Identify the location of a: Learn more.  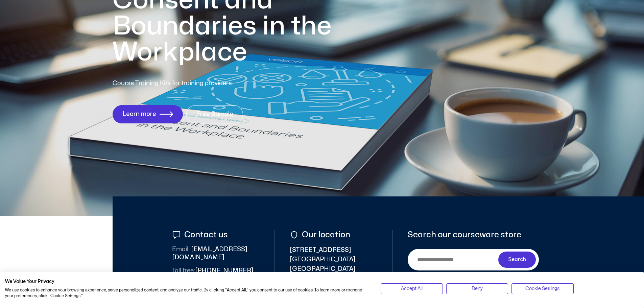
(147, 114).